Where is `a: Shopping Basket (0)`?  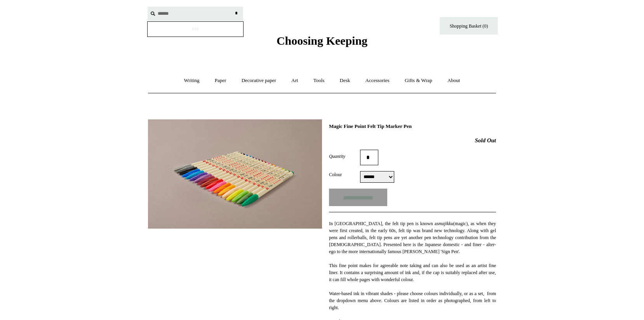
a: Shopping Basket (0) is located at coordinates (469, 25).